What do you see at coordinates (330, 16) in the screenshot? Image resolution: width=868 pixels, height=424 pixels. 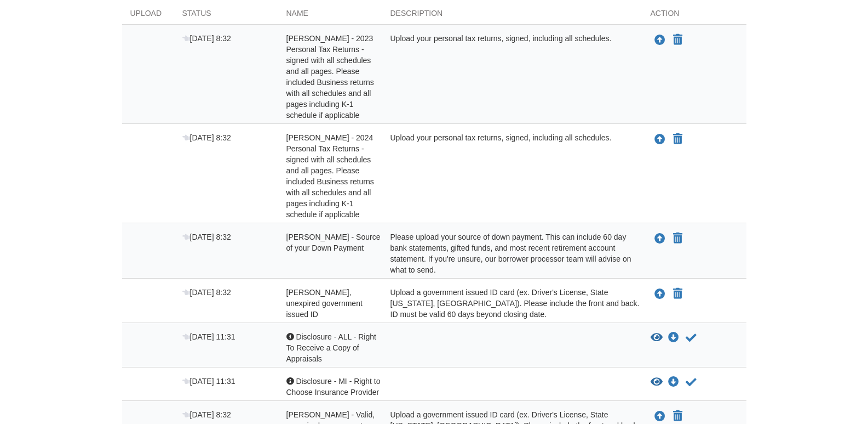 I see `div: Name` at bounding box center [330, 16].